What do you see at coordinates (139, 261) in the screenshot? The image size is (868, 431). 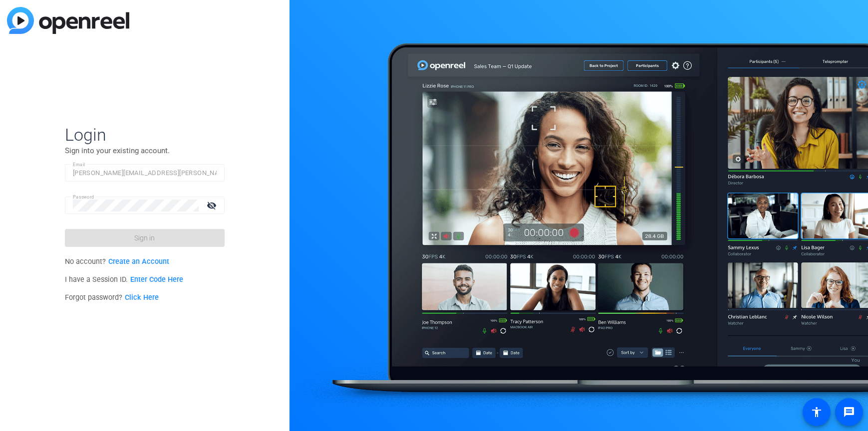 I see `a: Create an Account` at bounding box center [139, 261].